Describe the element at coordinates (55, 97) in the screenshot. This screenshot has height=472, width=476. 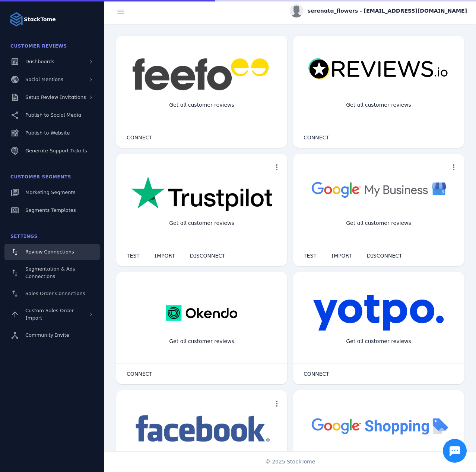
I see `span: Setup Review Invitations` at that location.